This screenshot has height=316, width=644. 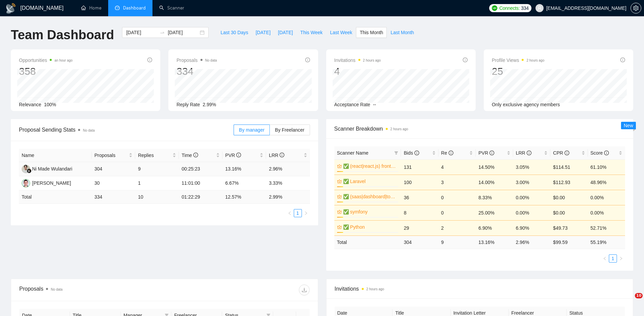 What do you see at coordinates (290, 130) in the screenshot?
I see `span: By Freelancer` at bounding box center [290, 130].